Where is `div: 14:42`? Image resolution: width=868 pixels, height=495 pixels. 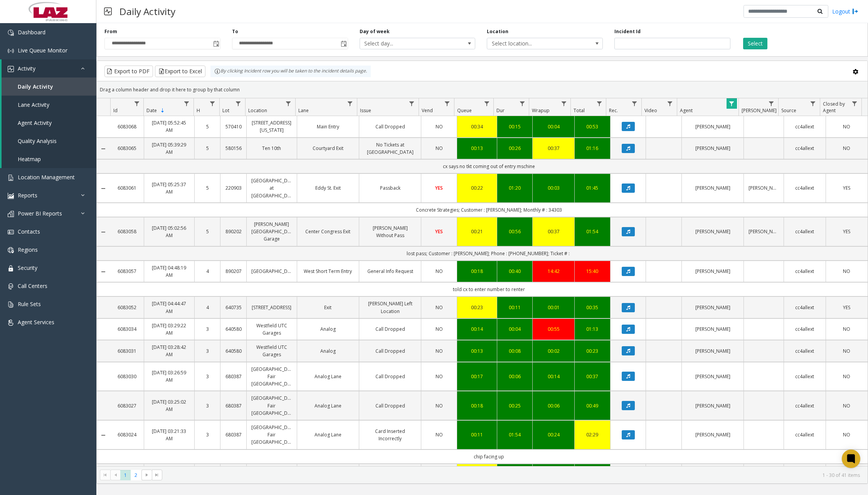
div: 14:42 is located at coordinates (553, 271).